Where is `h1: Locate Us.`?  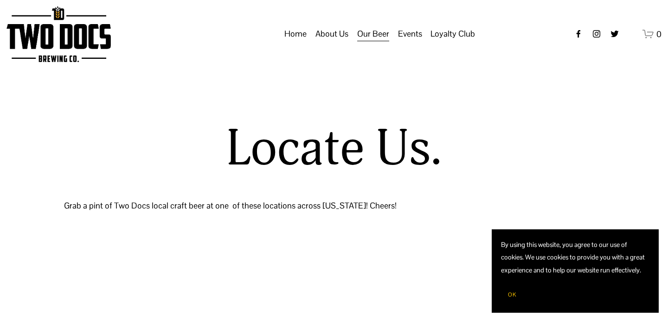 h1: Locate Us. is located at coordinates (334, 149).